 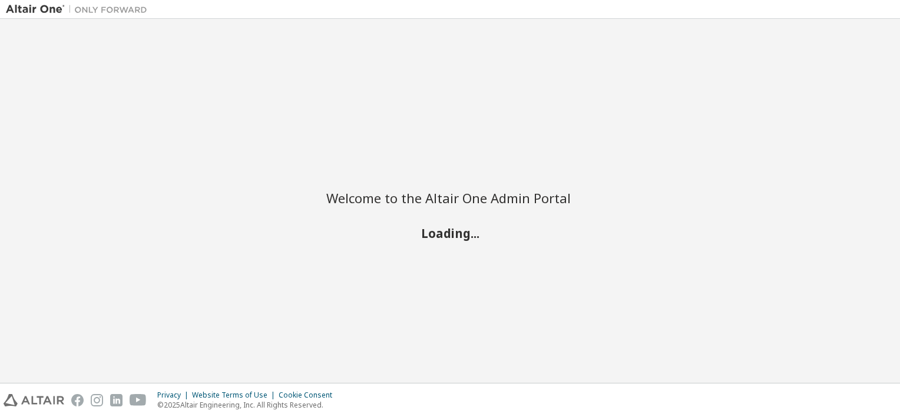 What do you see at coordinates (450, 198) in the screenshot?
I see `h2: Welcome to the Altair One Admin Portal` at bounding box center [450, 198].